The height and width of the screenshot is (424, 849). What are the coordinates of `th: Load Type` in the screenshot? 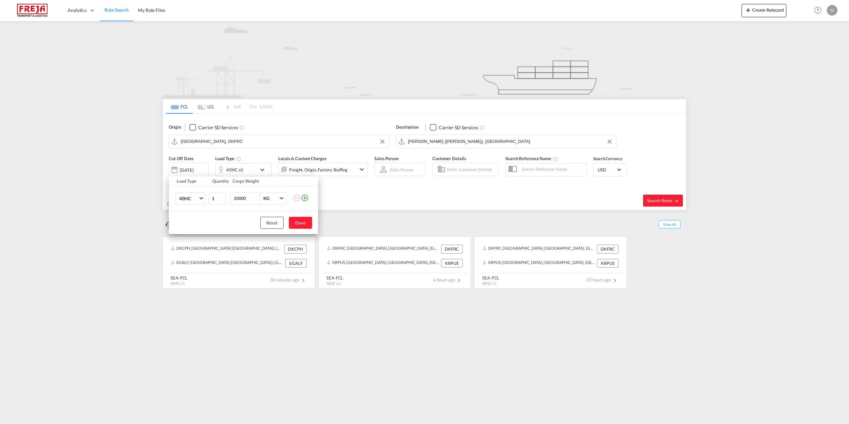 It's located at (188, 181).